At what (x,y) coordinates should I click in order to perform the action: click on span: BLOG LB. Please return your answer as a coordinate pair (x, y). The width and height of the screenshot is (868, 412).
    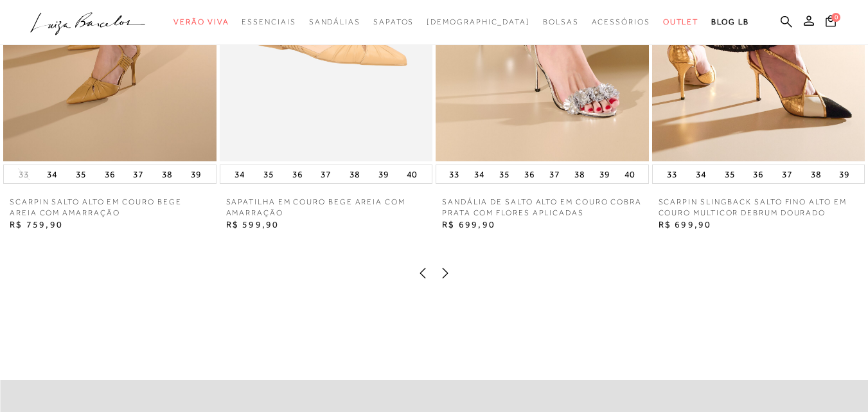
    Looking at the image, I should click on (730, 22).